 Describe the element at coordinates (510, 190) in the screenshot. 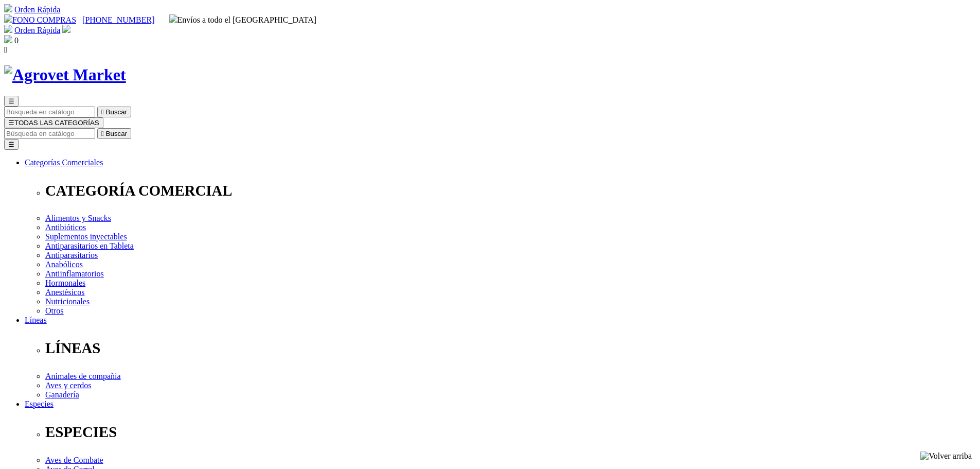

I see `p: CATEGORÍA COMERCIAL` at that location.